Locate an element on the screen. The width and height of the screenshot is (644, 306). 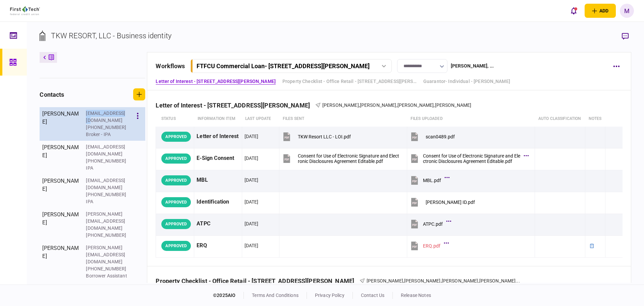
a: contact us is located at coordinates (373, 295).